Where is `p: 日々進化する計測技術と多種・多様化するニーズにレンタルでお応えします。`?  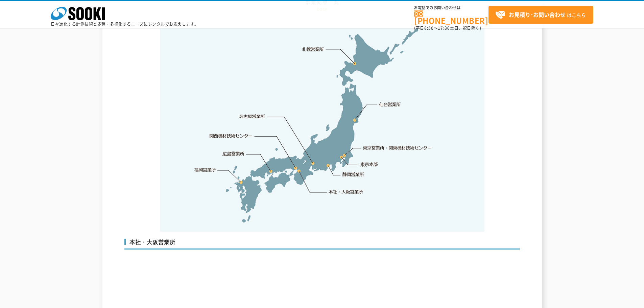 p: 日々進化する計測技術と多種・多様化するニーズにレンタルでお応えします。 is located at coordinates (125, 24).